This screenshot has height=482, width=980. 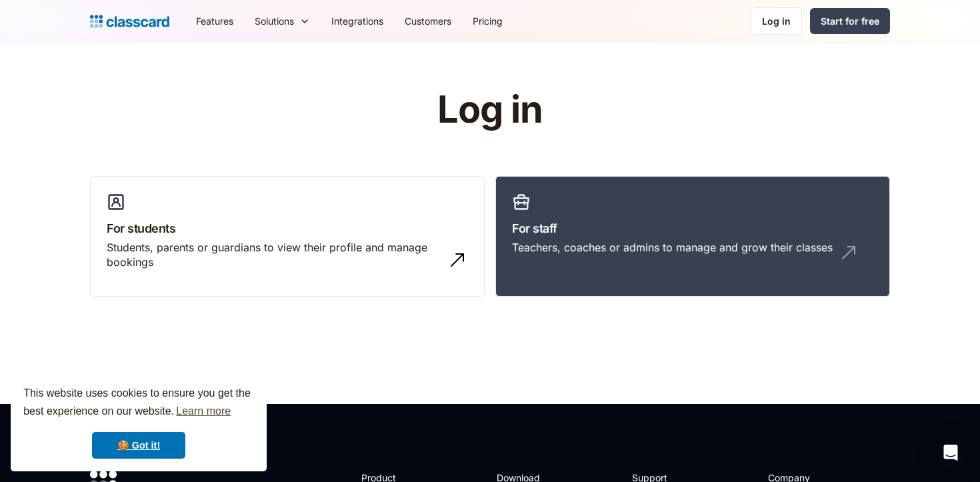 What do you see at coordinates (139, 422) in the screenshot?
I see `div: cookieconsent` at bounding box center [139, 422].